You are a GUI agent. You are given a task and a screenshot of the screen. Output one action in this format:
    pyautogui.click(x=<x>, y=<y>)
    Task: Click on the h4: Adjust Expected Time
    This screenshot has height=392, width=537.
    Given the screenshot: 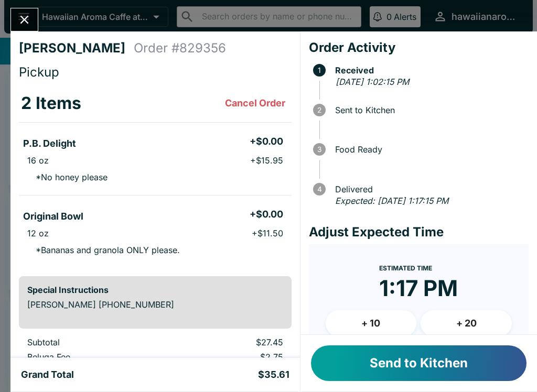 What is the action you would take?
    pyautogui.click(x=419, y=232)
    